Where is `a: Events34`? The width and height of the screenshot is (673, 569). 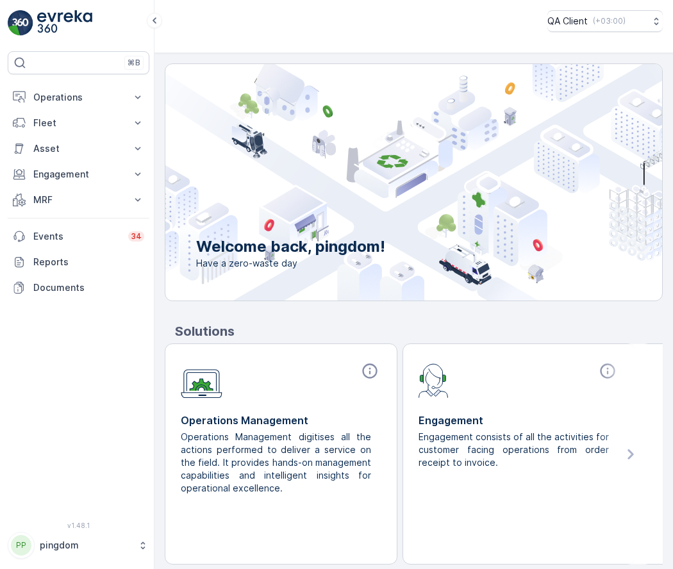 a: Events34 is located at coordinates (78, 236).